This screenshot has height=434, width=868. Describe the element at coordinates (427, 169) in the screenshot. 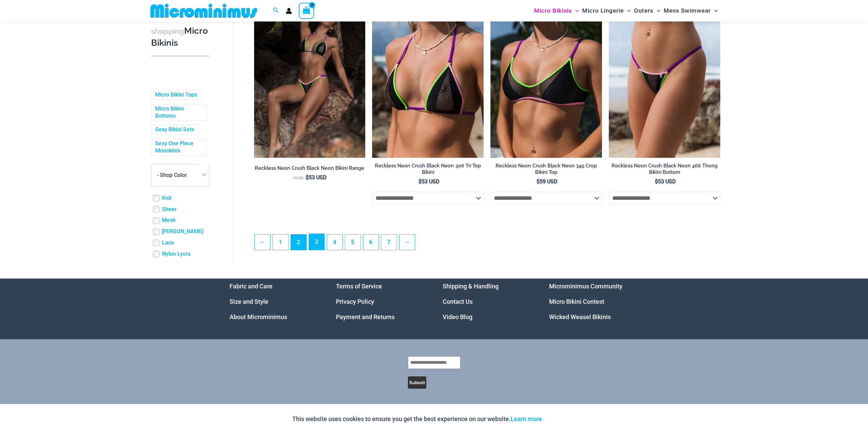

I see `h2: Reckless Neon Crush Black Neon 306 Tri Top Bikini` at that location.